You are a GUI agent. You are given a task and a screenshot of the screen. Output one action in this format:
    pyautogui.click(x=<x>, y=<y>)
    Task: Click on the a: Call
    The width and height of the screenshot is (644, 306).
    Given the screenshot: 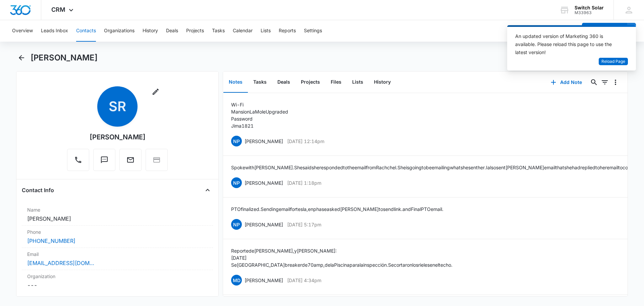 What is the action you would take?
    pyautogui.click(x=78, y=162)
    